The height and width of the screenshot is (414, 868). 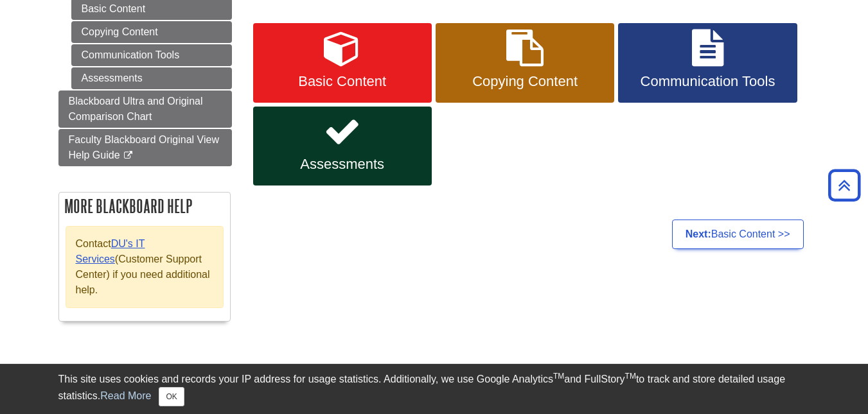 What do you see at coordinates (144, 206) in the screenshot?
I see `h2: More Blackboard Help` at bounding box center [144, 206].